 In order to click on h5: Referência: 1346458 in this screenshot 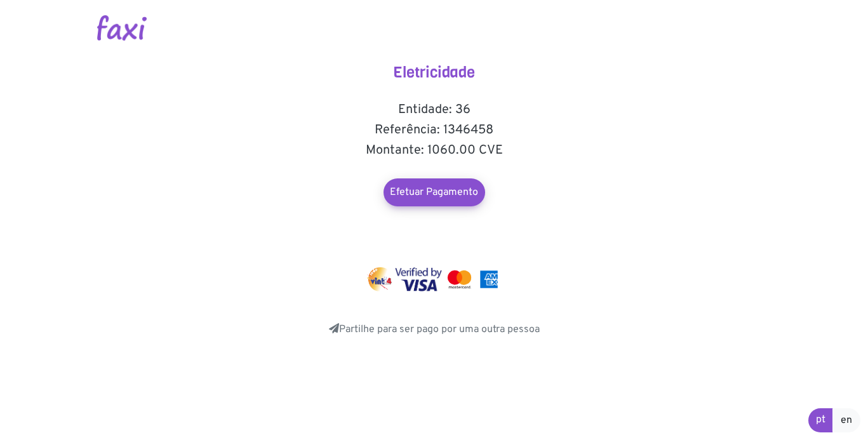, I will do `click(435, 130)`.